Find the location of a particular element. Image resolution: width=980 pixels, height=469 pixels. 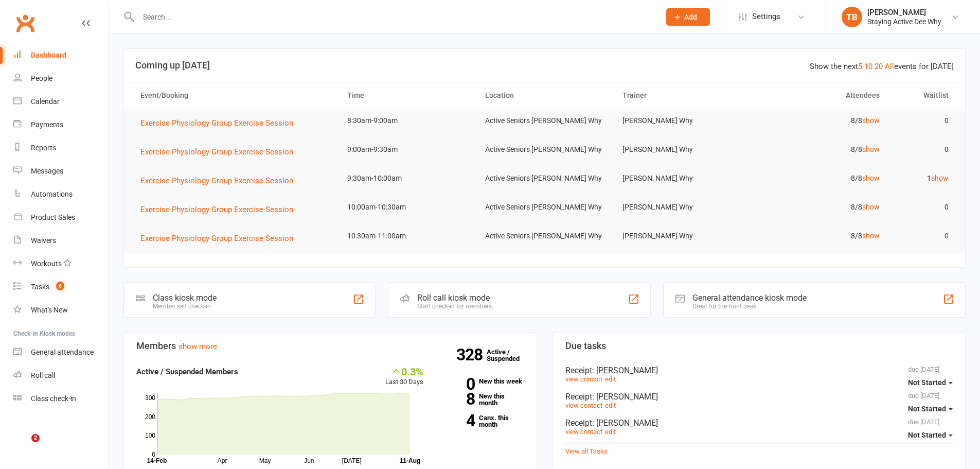

div: Class kiosk mode is located at coordinates (185, 298).